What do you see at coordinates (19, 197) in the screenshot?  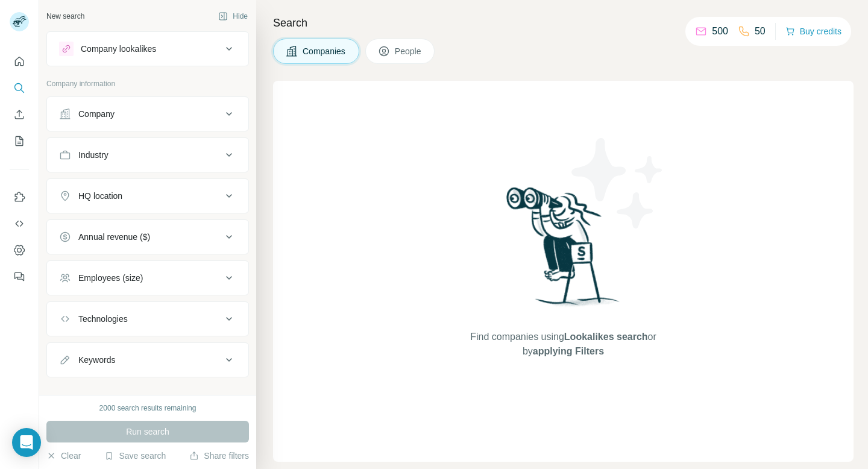 I see `button: Use Surfe on LinkedIn` at bounding box center [19, 197].